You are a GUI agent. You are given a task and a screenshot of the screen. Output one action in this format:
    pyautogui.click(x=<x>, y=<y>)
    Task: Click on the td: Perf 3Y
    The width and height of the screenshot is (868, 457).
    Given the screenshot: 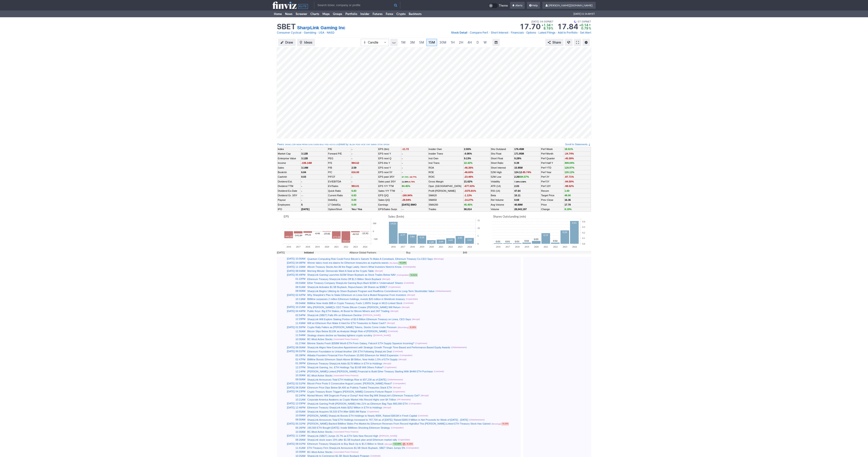 What is the action you would take?
    pyautogui.click(x=552, y=177)
    